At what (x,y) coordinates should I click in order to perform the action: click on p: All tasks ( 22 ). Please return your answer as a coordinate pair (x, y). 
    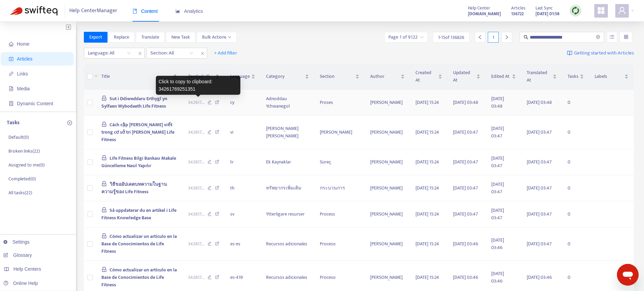
    Looking at the image, I should click on (21, 193).